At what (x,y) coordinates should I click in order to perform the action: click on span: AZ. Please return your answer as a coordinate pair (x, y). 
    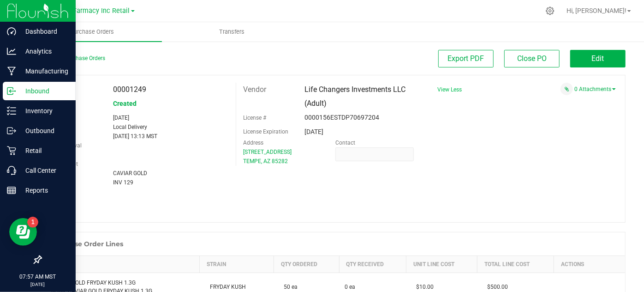
    Looking at the image, I should click on (267, 161).